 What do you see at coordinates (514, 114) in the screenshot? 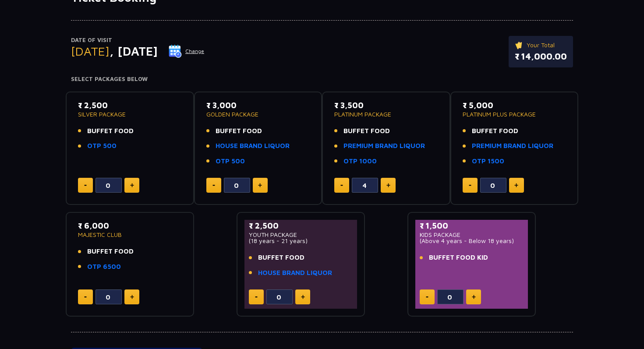
I see `p: PLATINUM PLUS PACKAGE` at bounding box center [514, 114].